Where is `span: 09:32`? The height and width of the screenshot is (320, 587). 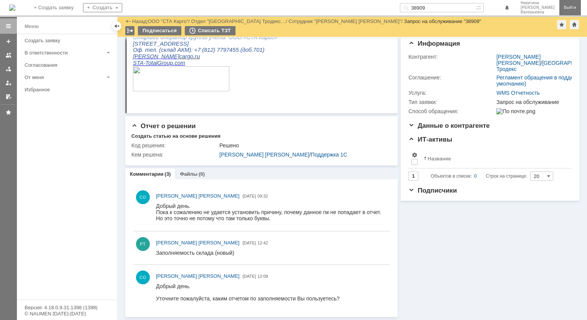 span: 09:32 is located at coordinates (263, 196).